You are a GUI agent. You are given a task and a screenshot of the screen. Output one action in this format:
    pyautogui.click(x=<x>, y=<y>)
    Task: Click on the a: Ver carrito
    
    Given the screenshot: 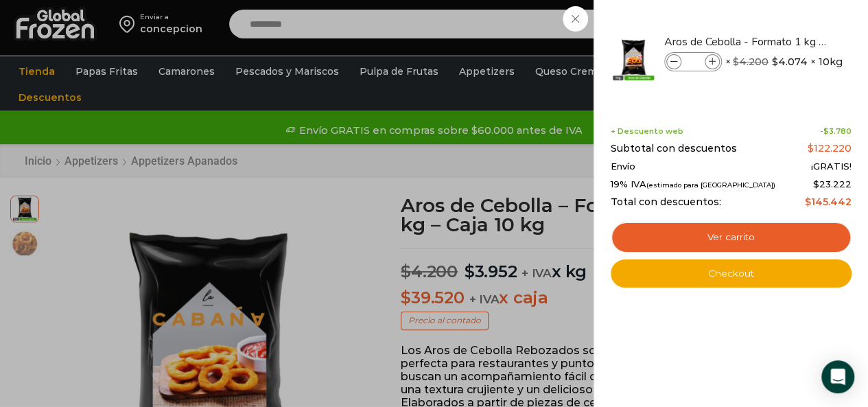 What is the action you would take?
    pyautogui.click(x=731, y=237)
    